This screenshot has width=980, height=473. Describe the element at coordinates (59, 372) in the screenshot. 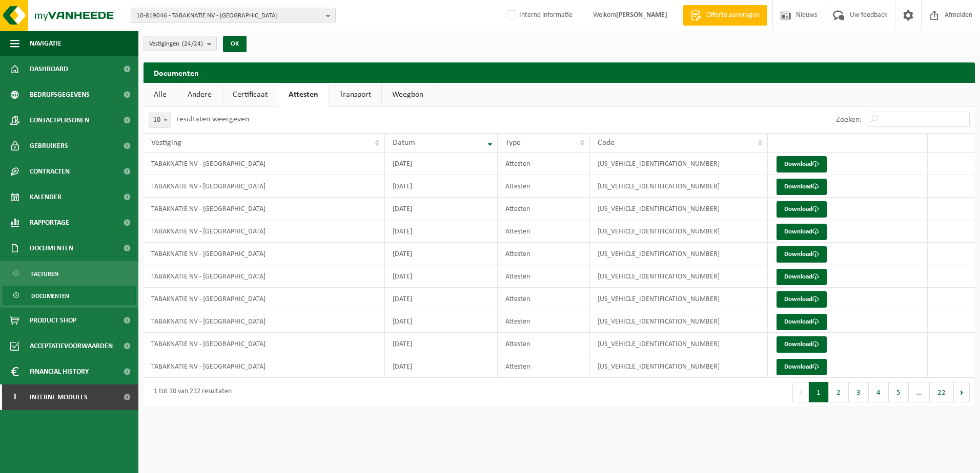

I see `span: Financial History` at that location.